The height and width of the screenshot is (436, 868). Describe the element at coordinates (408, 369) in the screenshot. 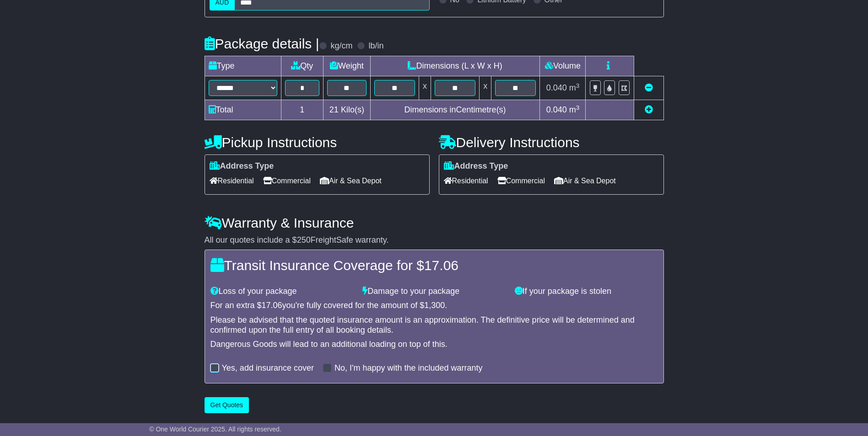

I see `label: No, I'm happy with the included warranty` at that location.